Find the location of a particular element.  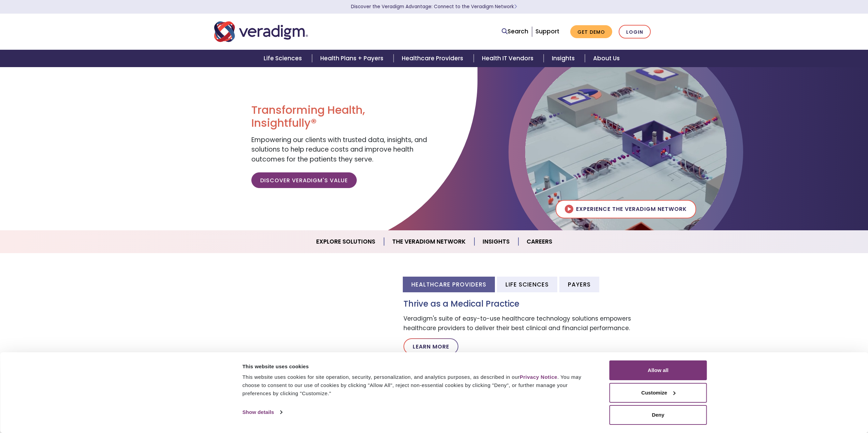

a: Get Demo is located at coordinates (591, 32).